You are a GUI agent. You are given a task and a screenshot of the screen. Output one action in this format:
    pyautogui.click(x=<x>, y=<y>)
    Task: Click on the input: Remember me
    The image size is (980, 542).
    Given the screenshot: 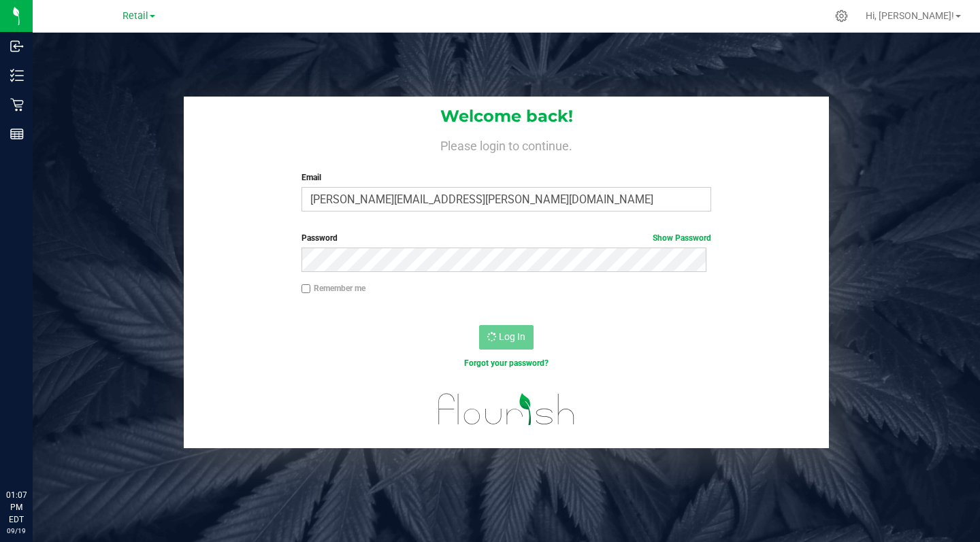 What is the action you would take?
    pyautogui.click(x=306, y=289)
    